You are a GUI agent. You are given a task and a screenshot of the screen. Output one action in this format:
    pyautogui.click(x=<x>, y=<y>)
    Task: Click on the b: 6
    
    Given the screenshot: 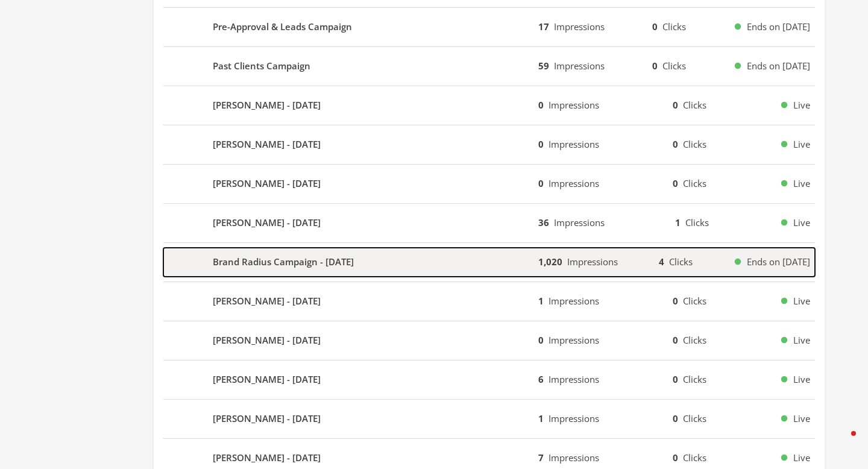 What is the action you would take?
    pyautogui.click(x=540, y=379)
    